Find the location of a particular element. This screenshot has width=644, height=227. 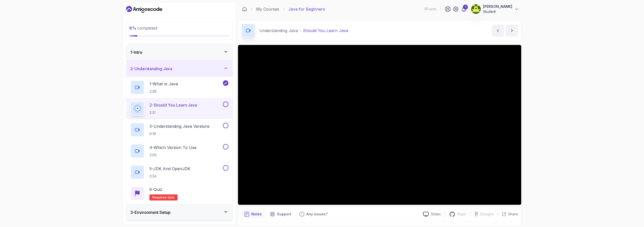

p: Understanding Java is located at coordinates (279, 30).